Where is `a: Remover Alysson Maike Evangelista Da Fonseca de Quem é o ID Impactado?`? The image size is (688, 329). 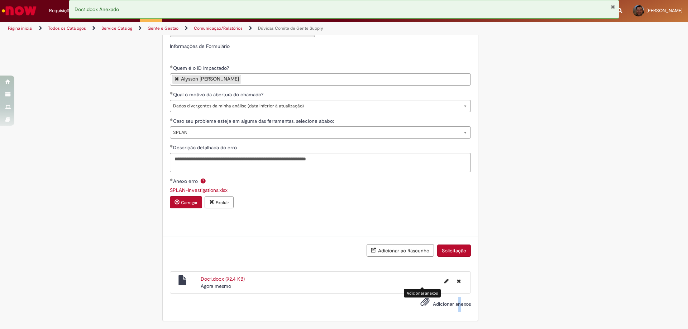
a: Remover Alysson Maike Evangelista Da Fonseca de Quem é o ID Impactado? is located at coordinates (177, 78).